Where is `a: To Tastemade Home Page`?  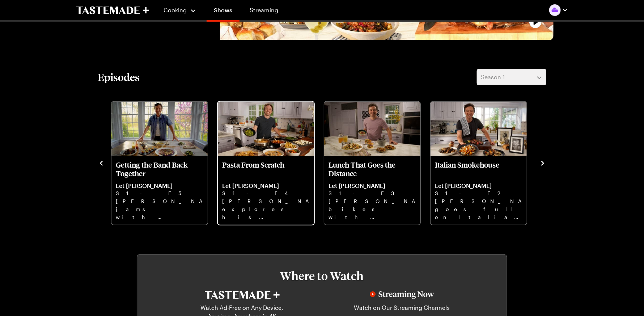
a: To Tastemade Home Page is located at coordinates (112, 10).